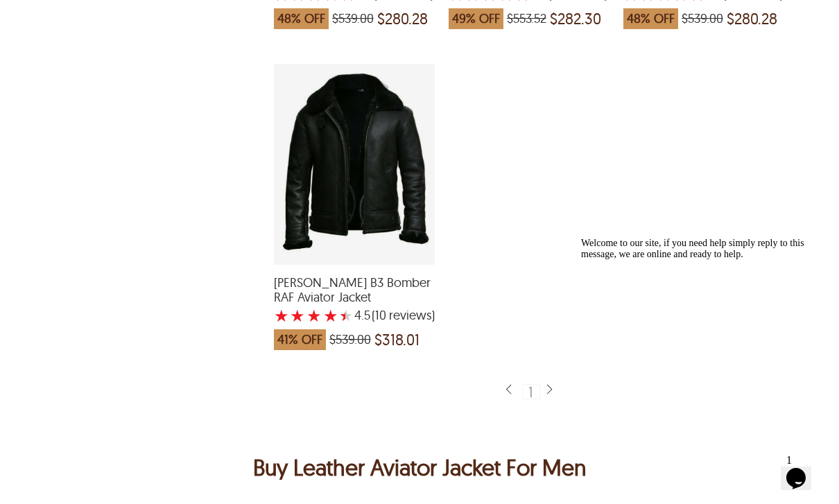  Describe the element at coordinates (354, 290) in the screenshot. I see `span: Troy B3 Bomber RAF Aviator Jacket` at that location.